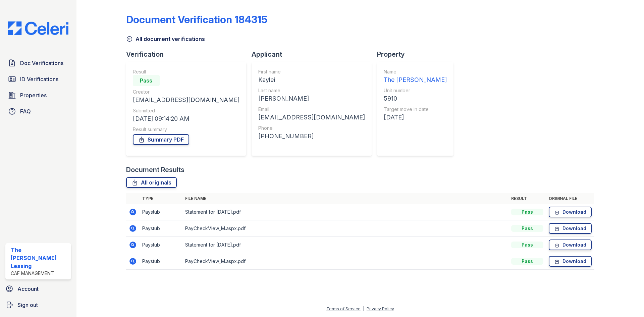 This screenshot has height=317, width=644. I want to click on div: Creator, so click(186, 92).